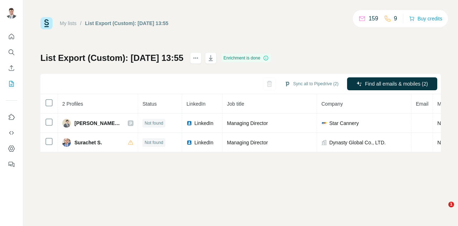  What do you see at coordinates (452, 205) in the screenshot?
I see `span: 1` at bounding box center [452, 205].